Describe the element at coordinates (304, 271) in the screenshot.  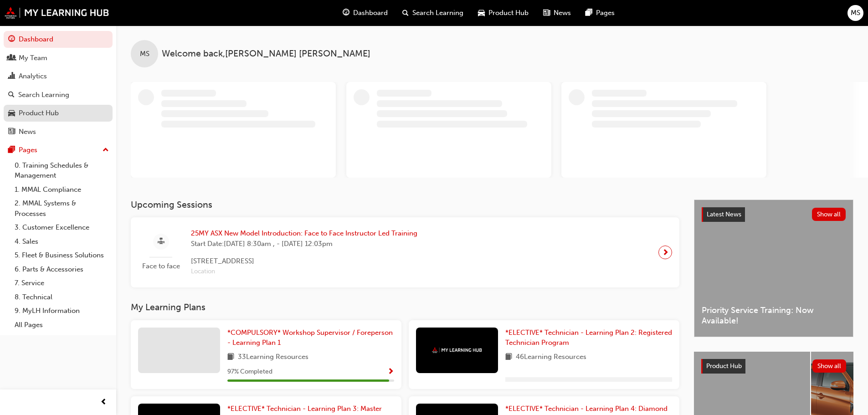
I see `span: Location` at that location.